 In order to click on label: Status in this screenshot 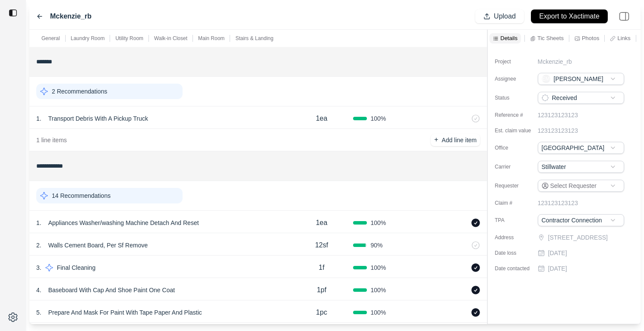, I will do `click(516, 98)`.